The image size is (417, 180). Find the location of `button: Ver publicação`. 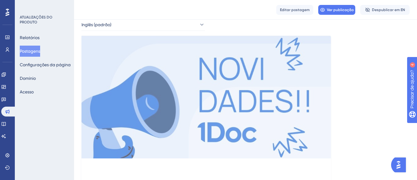

button: Ver publicação is located at coordinates (337, 10).